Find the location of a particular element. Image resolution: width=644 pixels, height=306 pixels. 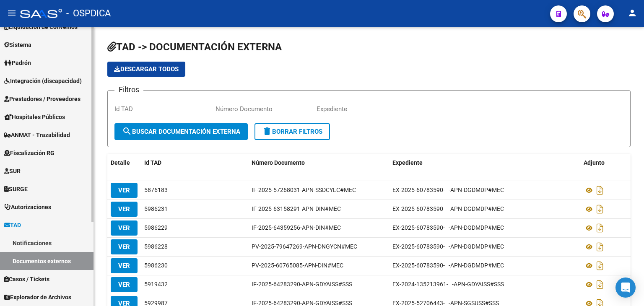

span: Id TAD is located at coordinates (153, 162).